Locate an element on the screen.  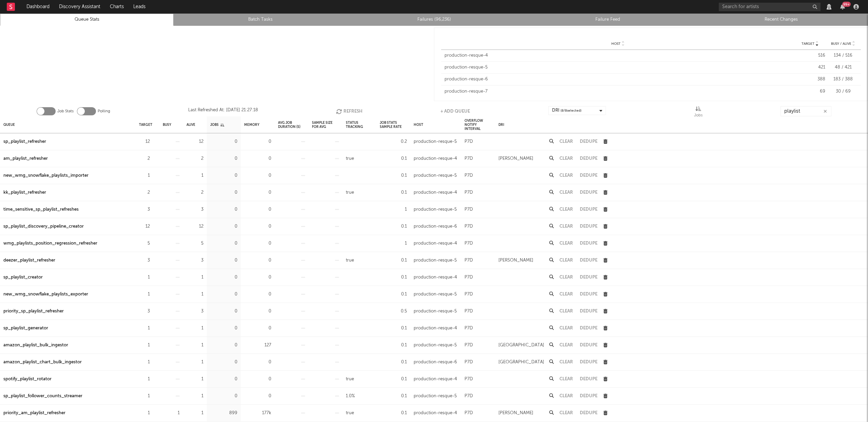
a: sp_playlist_discovery_pipeline_creator is located at coordinates (44, 226).